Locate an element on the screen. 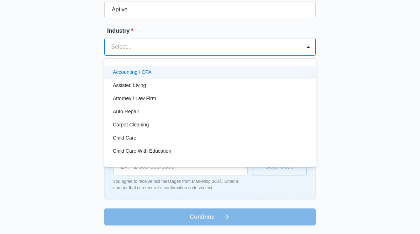 The width and height of the screenshot is (420, 234). p: Child Care is located at coordinates (124, 138).